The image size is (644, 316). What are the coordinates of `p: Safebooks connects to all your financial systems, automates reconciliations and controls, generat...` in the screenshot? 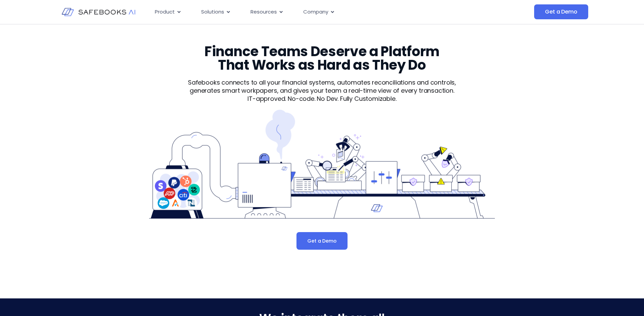 It's located at (322, 86).